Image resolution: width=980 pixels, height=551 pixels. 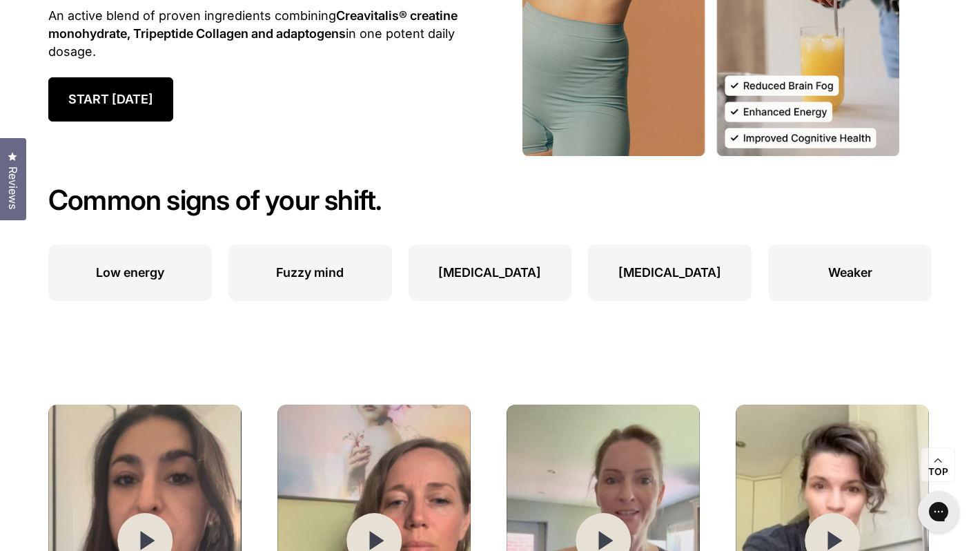 What do you see at coordinates (269, 34) in the screenshot?
I see `p: An active blend of proven ingredients combining in one potent daily dosage.` at bounding box center [269, 34].